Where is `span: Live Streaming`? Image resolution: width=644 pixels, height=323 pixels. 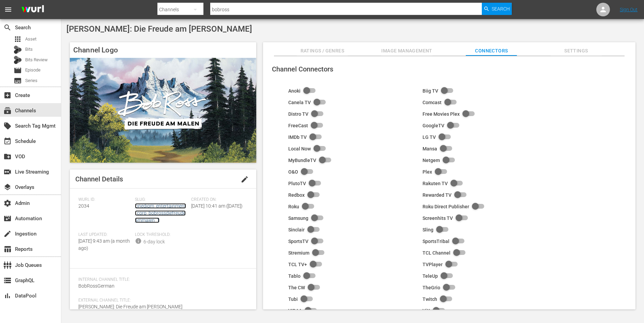 span: Live Streaming is located at coordinates (7, 172).